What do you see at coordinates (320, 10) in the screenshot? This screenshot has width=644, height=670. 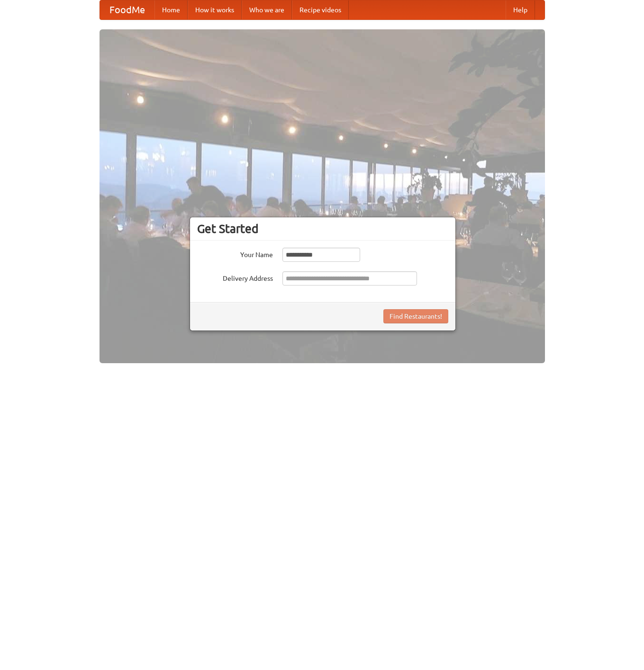 I see `a: Recipe videos` at bounding box center [320, 10].